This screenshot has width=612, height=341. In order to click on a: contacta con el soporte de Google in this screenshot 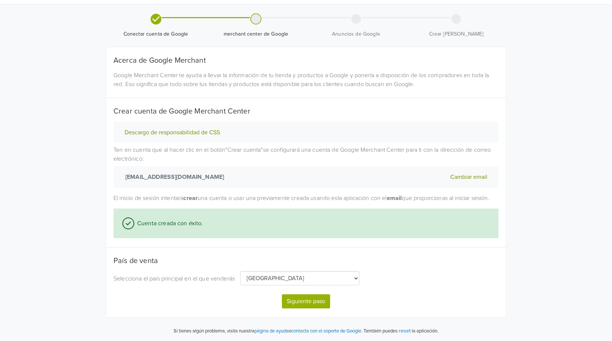, I will do `click(326, 331)`.